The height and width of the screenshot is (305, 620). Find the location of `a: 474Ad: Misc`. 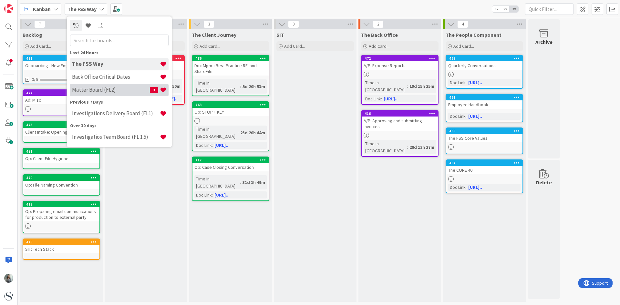

a: 474Ad: Misc is located at coordinates (61, 103).